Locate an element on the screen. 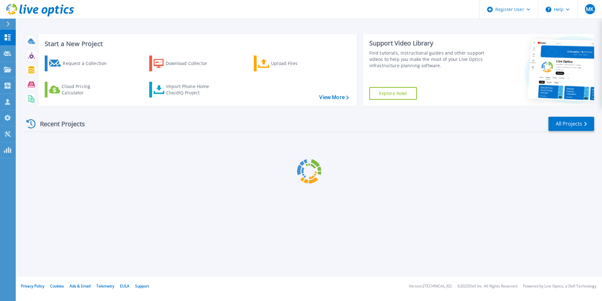 Image resolution: width=602 pixels, height=301 pixels. a: Cookies is located at coordinates (57, 285).